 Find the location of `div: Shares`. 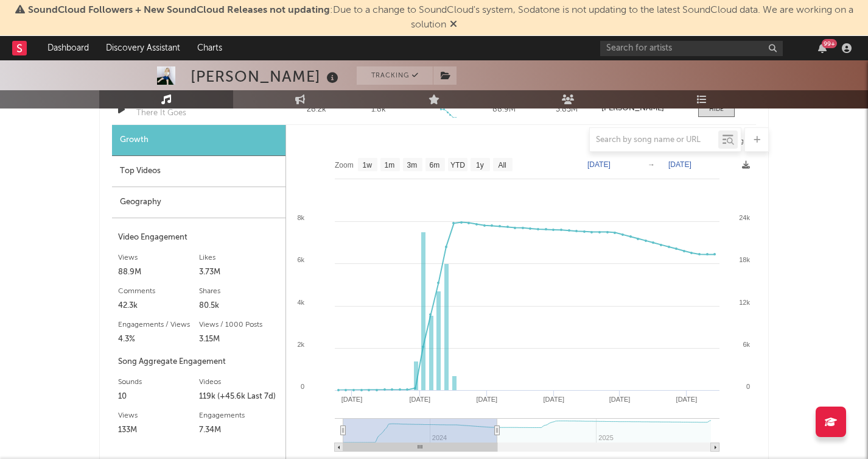

div: Shares is located at coordinates (239, 291).